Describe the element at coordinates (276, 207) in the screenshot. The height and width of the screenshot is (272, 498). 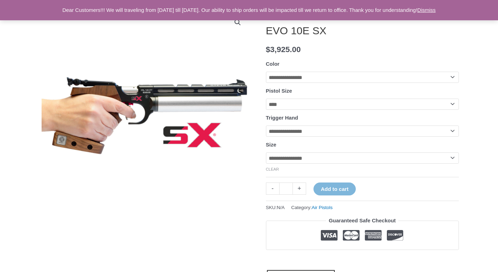
I see `span: SKU:` at that location.